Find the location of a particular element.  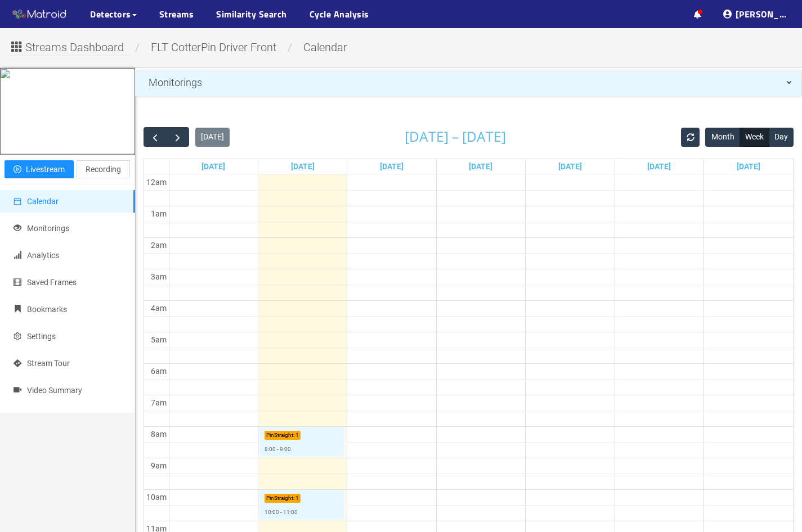

div: 8am is located at coordinates (159, 434).